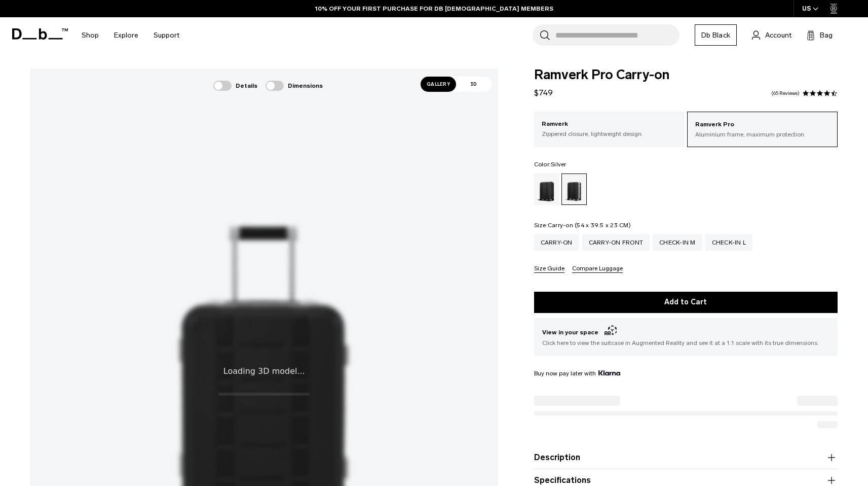 The image size is (868, 486). Describe the element at coordinates (294, 86) in the screenshot. I see `div: Dimensions` at that location.